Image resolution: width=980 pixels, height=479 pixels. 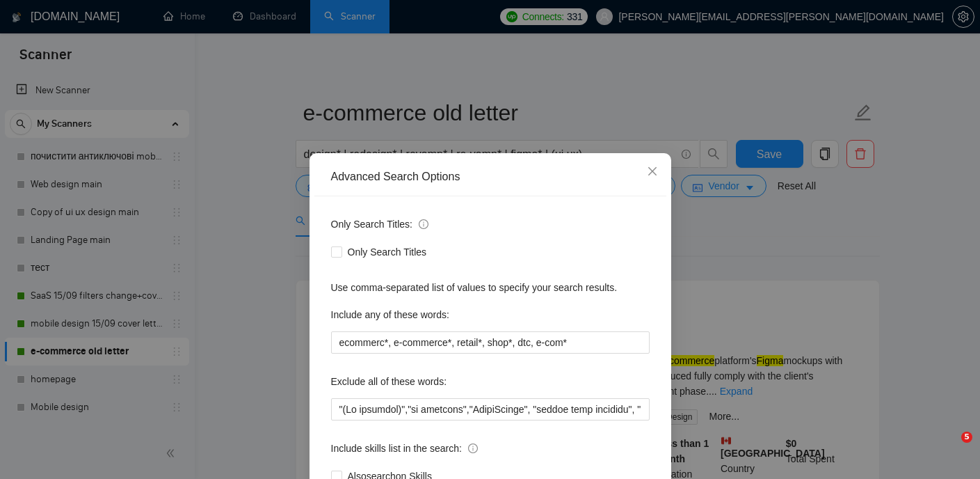 I want to click on label: Exclude all of these words:, so click(x=389, y=382).